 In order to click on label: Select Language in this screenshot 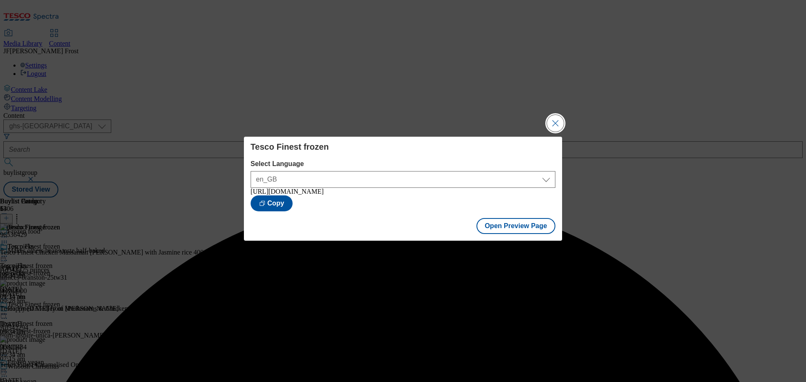, I will do `click(403, 164)`.